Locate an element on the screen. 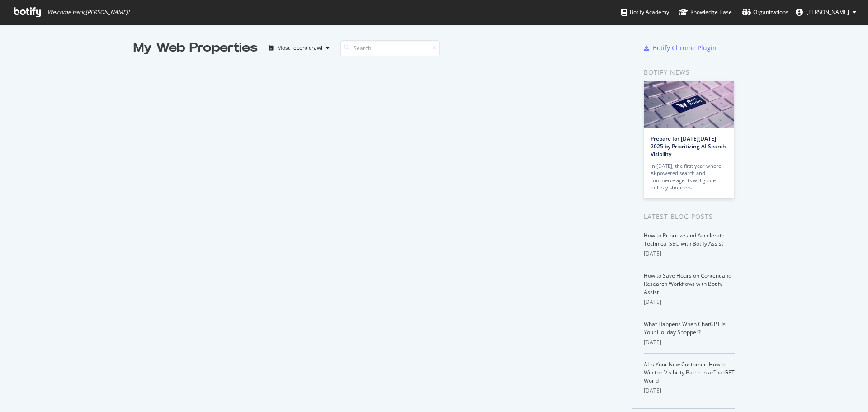  button: Most recent crawl is located at coordinates (299, 48).